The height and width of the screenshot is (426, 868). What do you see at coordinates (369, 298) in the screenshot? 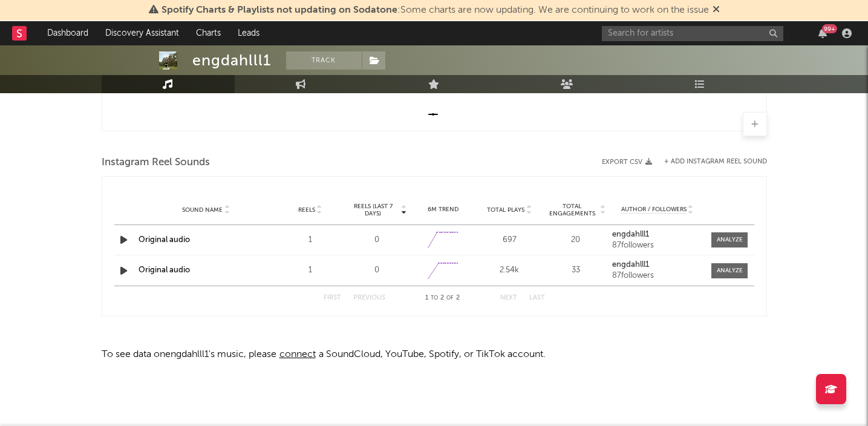
I see `button: Previous` at bounding box center [369, 298].